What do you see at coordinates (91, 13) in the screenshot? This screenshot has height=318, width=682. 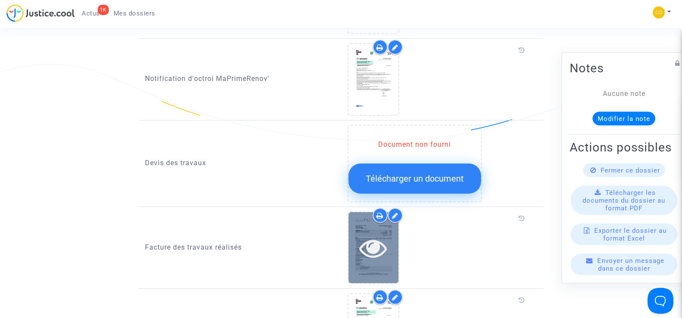 I see `a: 1KActus` at bounding box center [91, 13].